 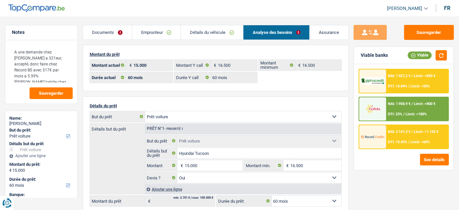 What do you see at coordinates (212, 32) in the screenshot?
I see `a: Détails du véhicule` at bounding box center [212, 32].